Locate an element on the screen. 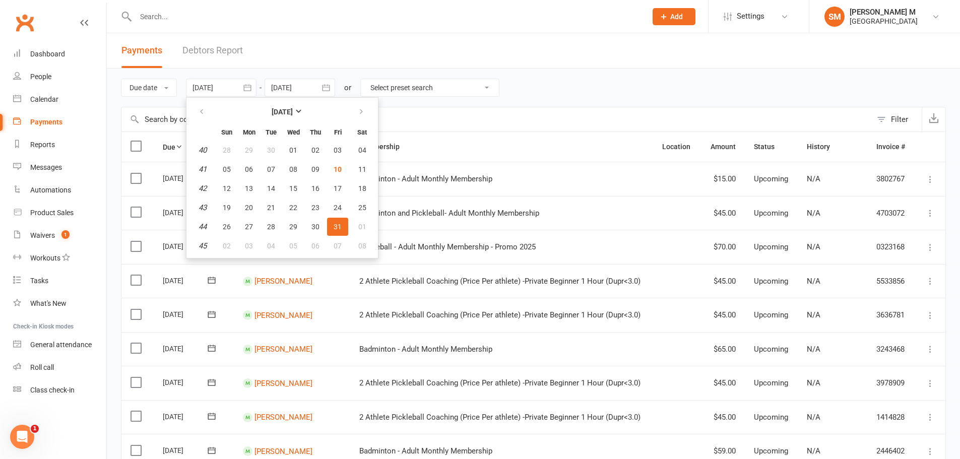  button: 30 is located at coordinates (316, 227).